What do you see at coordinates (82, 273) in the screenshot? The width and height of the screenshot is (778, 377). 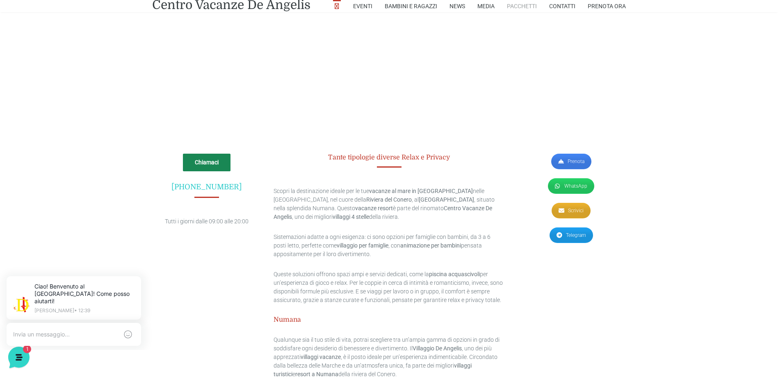 I see `button: 1Messaggi` at bounding box center [82, 273].